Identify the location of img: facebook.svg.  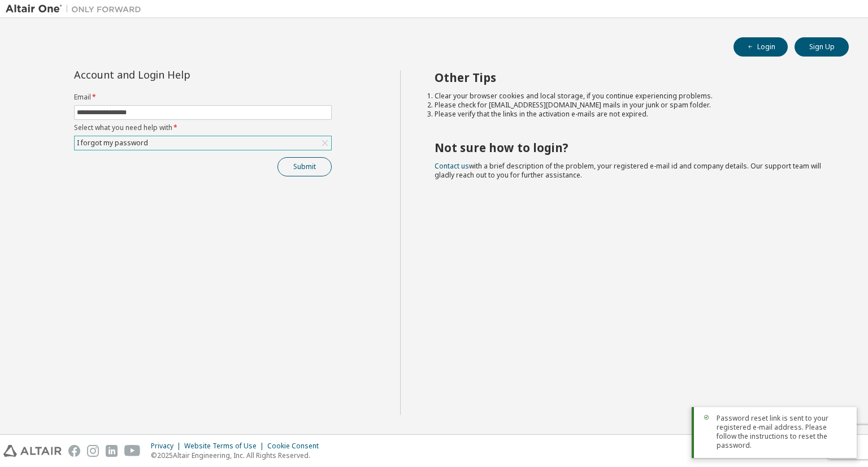
(74, 451).